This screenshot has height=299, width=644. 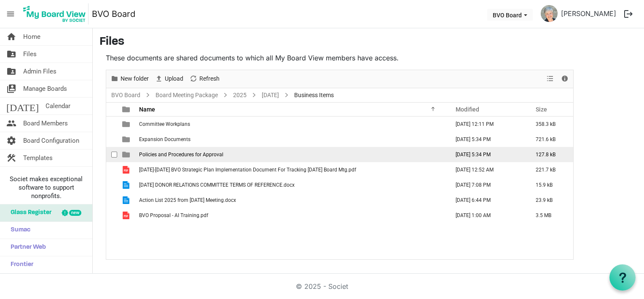 What do you see at coordinates (54, 14) in the screenshot?
I see `img: My Board View Logo` at bounding box center [54, 14].